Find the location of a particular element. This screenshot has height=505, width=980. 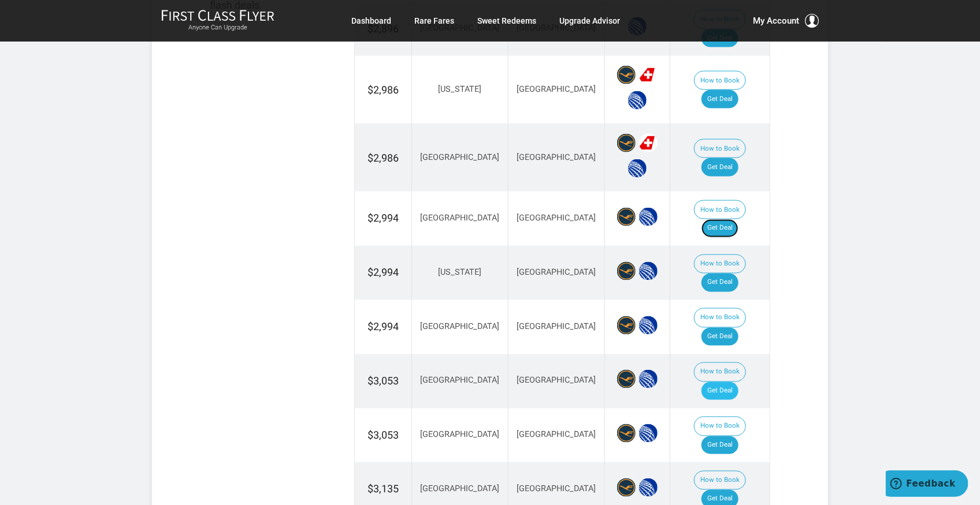

a: Sweet Redeems is located at coordinates (507, 21).